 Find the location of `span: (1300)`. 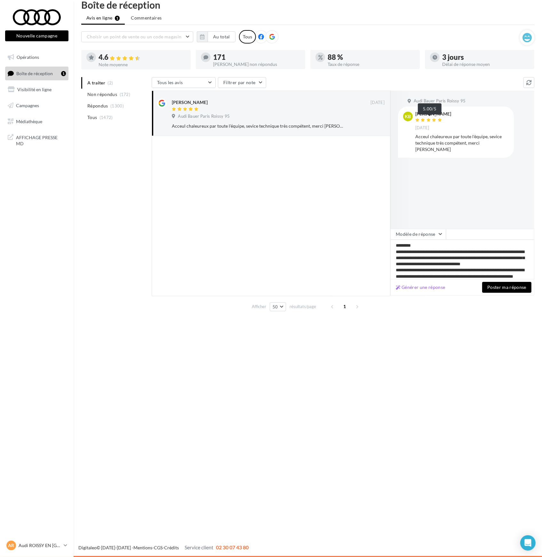

span: (1300) is located at coordinates (117, 106).